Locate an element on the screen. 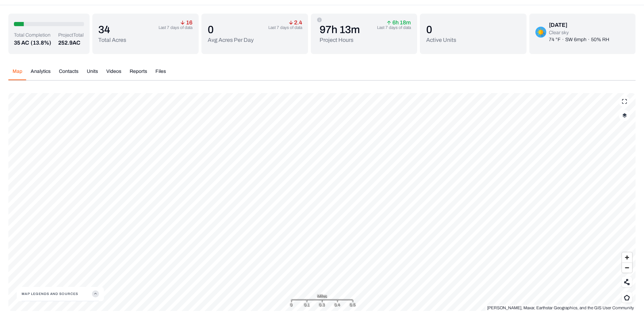 This screenshot has height=319, width=644. div: 0.4 is located at coordinates (337, 305).